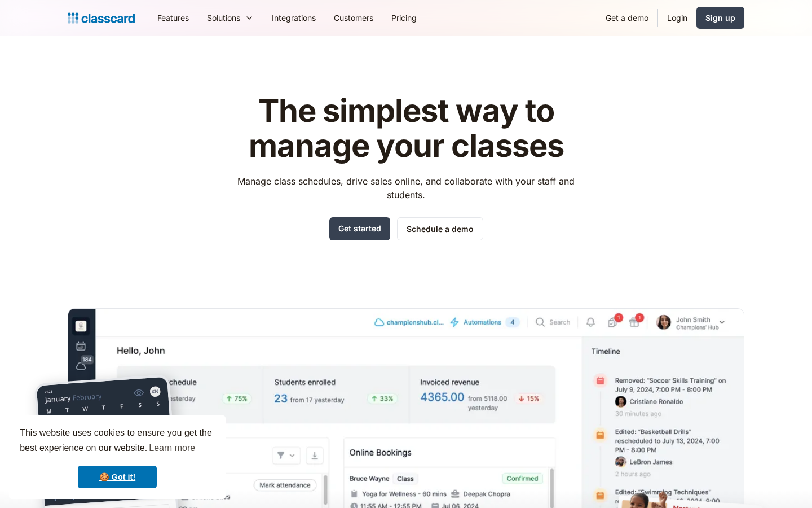 The image size is (812, 508). I want to click on a: Get a demo, so click(627, 18).